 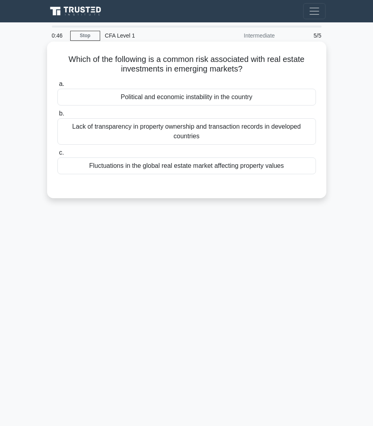 I want to click on a: Stop, so click(x=85, y=36).